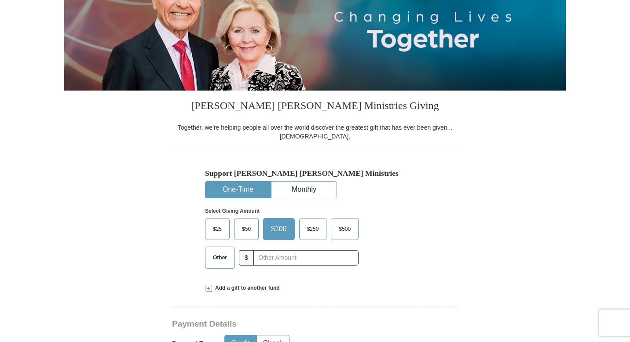 Image resolution: width=630 pixels, height=342 pixels. What do you see at coordinates (220, 258) in the screenshot?
I see `span: Other` at bounding box center [220, 258].